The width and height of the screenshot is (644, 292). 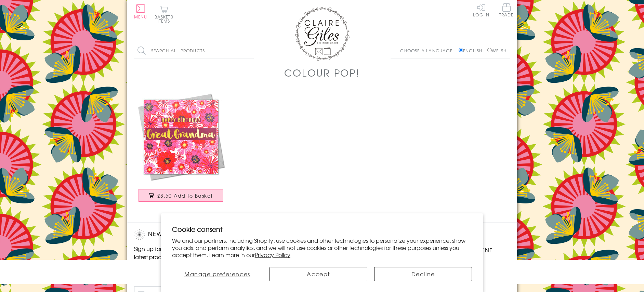 I want to click on input: Search all products, so click(x=194, y=51).